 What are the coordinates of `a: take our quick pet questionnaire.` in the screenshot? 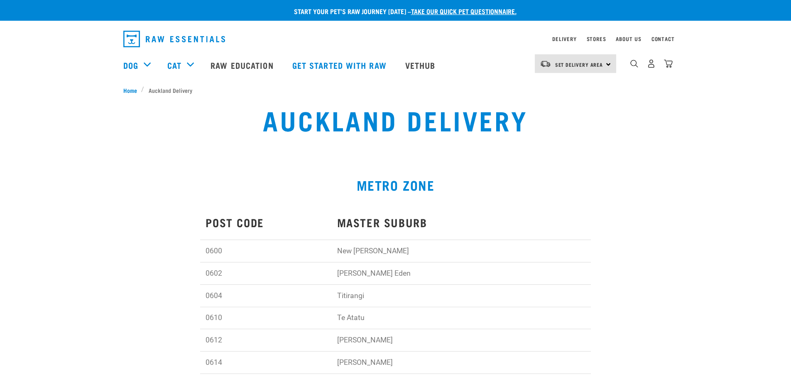 It's located at (464, 11).